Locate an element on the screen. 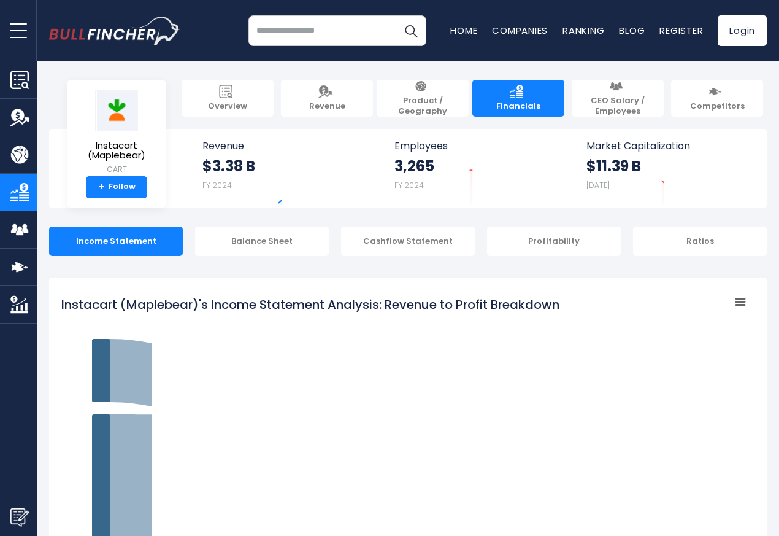 The height and width of the screenshot is (536, 779). img: bullfincher logo is located at coordinates (115, 31).